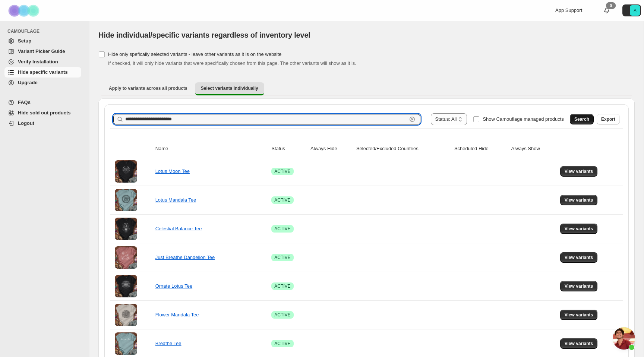  What do you see at coordinates (523, 119) in the screenshot?
I see `span: Show Camouflage managed products` at bounding box center [523, 119].